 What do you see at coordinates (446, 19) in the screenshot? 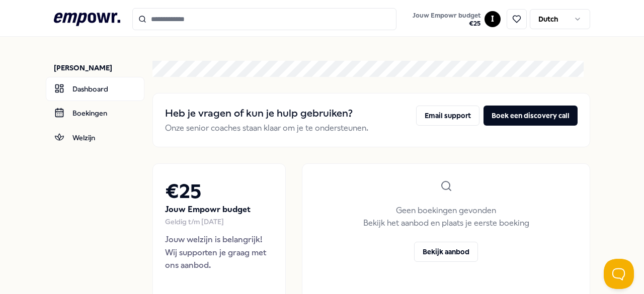
I see `a: Jouw Empowr budget€25` at bounding box center [446, 19].